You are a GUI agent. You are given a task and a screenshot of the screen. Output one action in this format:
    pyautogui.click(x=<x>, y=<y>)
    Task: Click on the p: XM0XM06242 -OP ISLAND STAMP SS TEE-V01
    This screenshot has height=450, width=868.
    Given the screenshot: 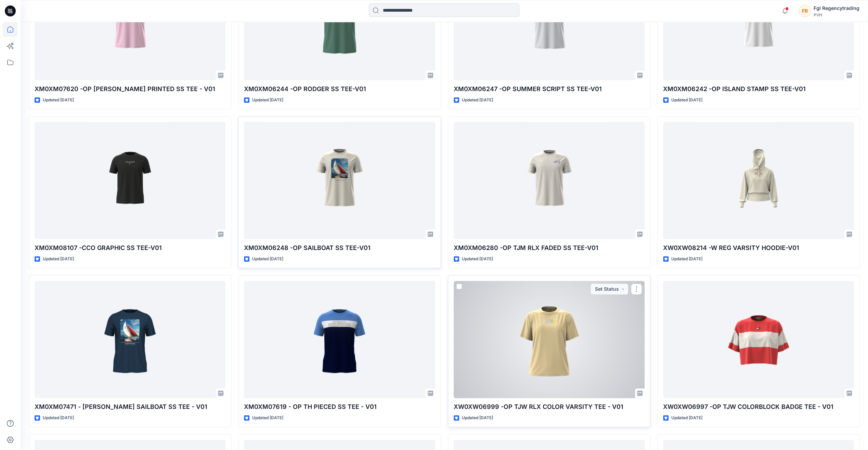 What is the action you would take?
    pyautogui.click(x=759, y=89)
    